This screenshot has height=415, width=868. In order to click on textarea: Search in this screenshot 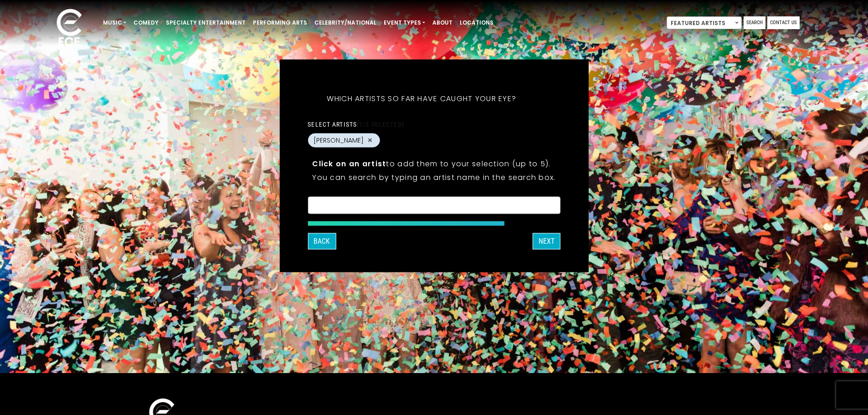, I will do `click(434, 206)`.